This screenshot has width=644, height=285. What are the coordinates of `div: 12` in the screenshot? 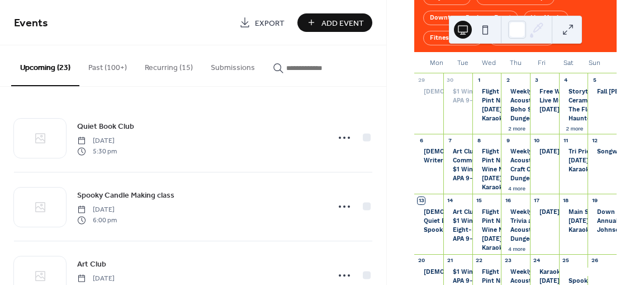 It's located at (595, 141).